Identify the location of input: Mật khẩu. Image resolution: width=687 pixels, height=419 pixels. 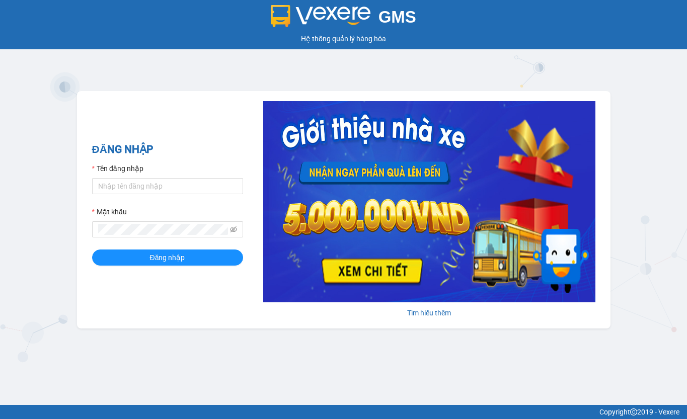
(163, 229).